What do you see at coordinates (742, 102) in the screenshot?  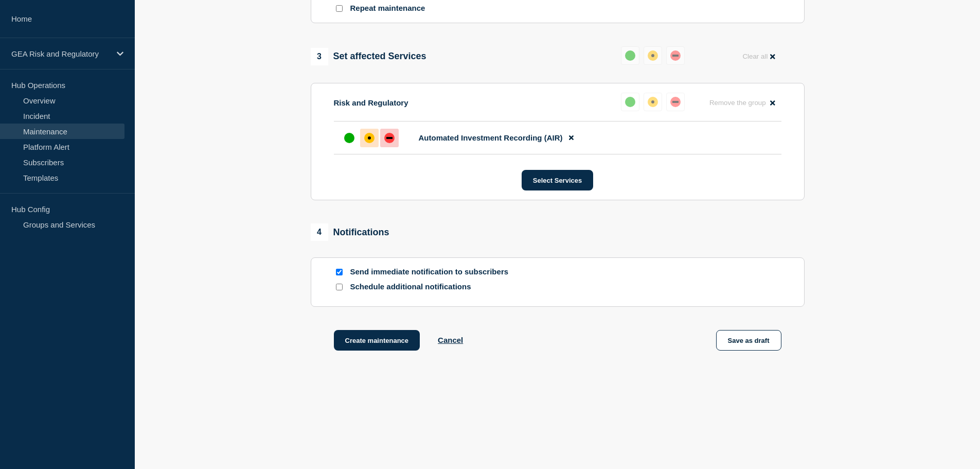 I see `button: Remove the group` at bounding box center [742, 102].